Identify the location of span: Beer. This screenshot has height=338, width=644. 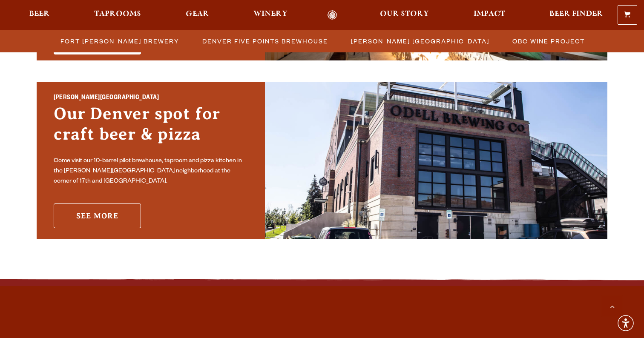
(39, 14).